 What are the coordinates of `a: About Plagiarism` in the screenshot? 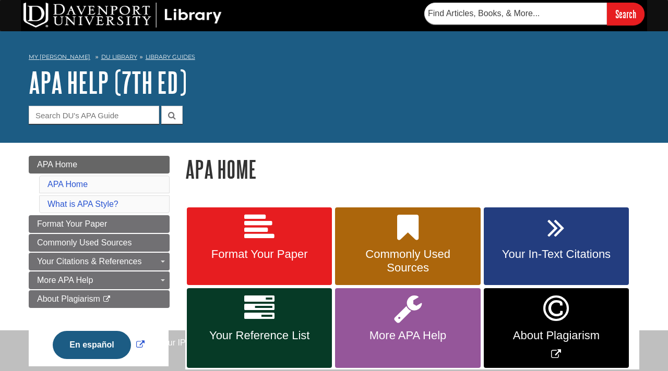 It's located at (99, 299).